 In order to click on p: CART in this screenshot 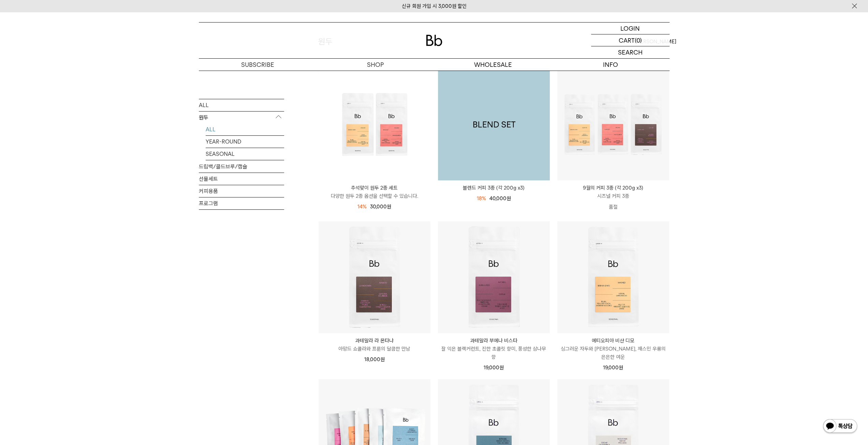, I will do `click(627, 40)`.